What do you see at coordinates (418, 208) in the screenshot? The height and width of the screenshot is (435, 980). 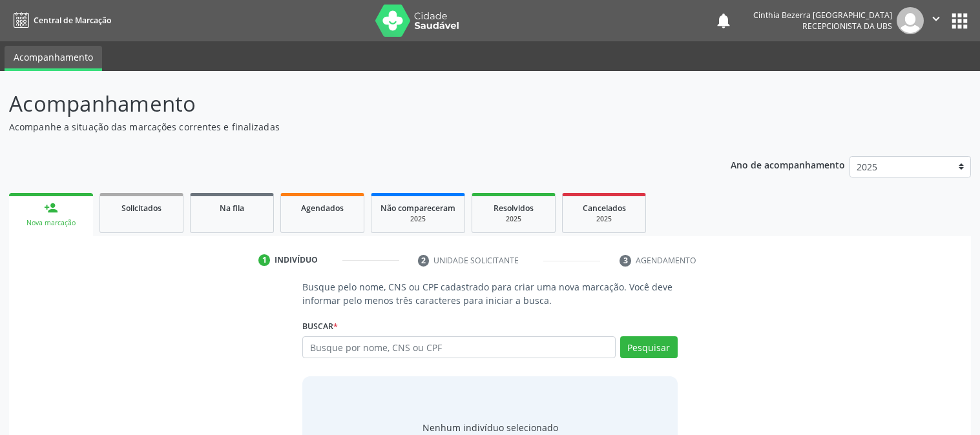 I see `span: Não compareceram` at bounding box center [418, 208].